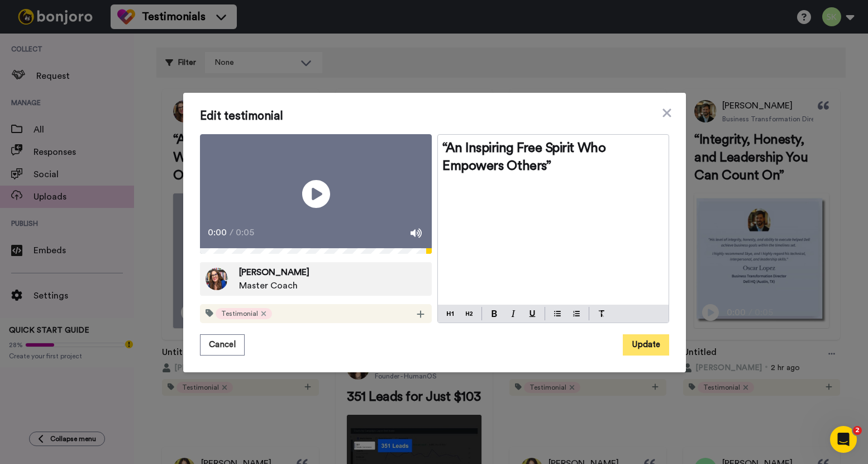 The height and width of the screenshot is (464, 868). What do you see at coordinates (217, 233) in the screenshot?
I see `span: 0:00` at bounding box center [217, 233].